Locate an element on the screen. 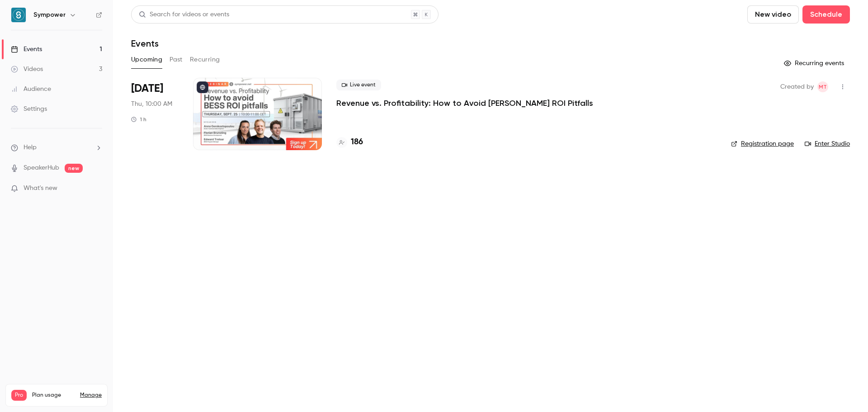  span: Created by is located at coordinates (797, 86).